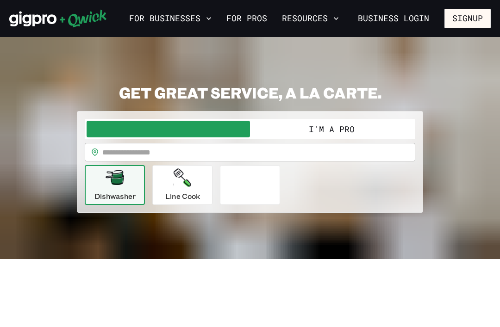 Image resolution: width=500 pixels, height=327 pixels. What do you see at coordinates (310, 19) in the screenshot?
I see `button: Resources` at bounding box center [310, 19].